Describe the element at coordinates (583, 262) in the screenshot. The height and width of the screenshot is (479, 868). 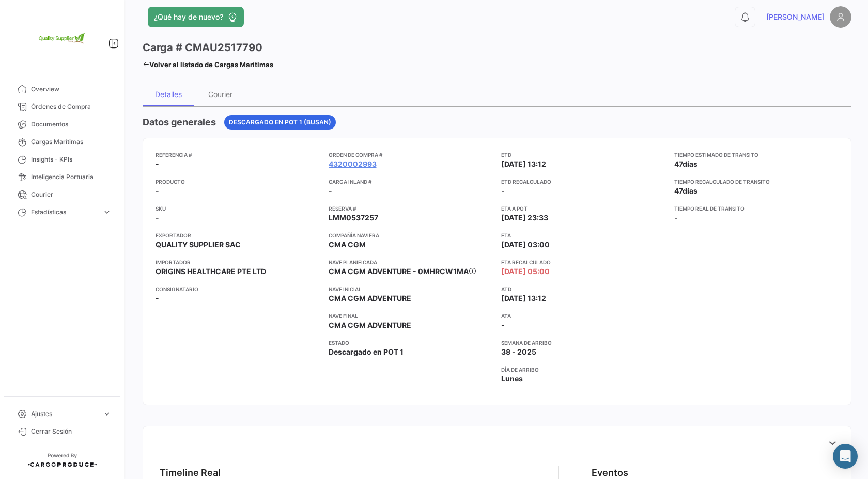
I see `app-card-info-title: ETA Recalculado` at that location.